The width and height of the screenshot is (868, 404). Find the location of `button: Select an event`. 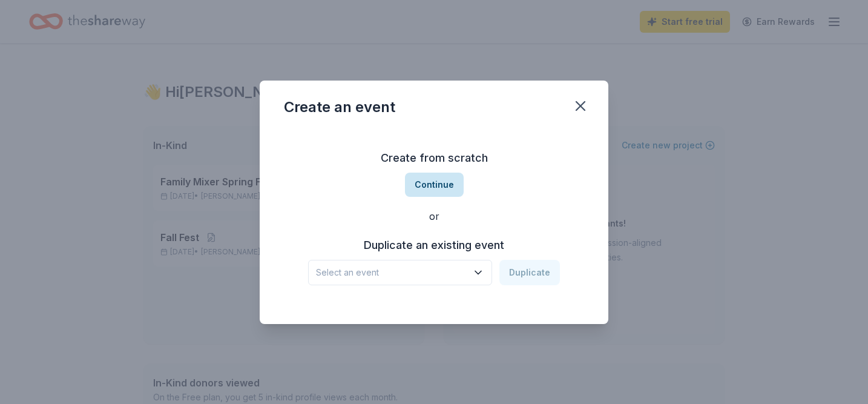

button: Select an event is located at coordinates (400, 272).